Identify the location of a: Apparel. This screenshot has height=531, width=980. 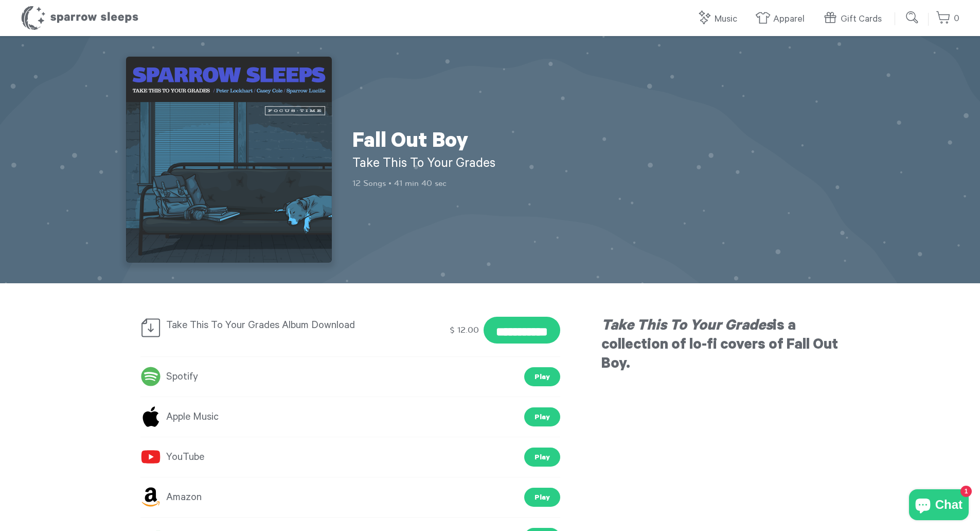
(783, 19).